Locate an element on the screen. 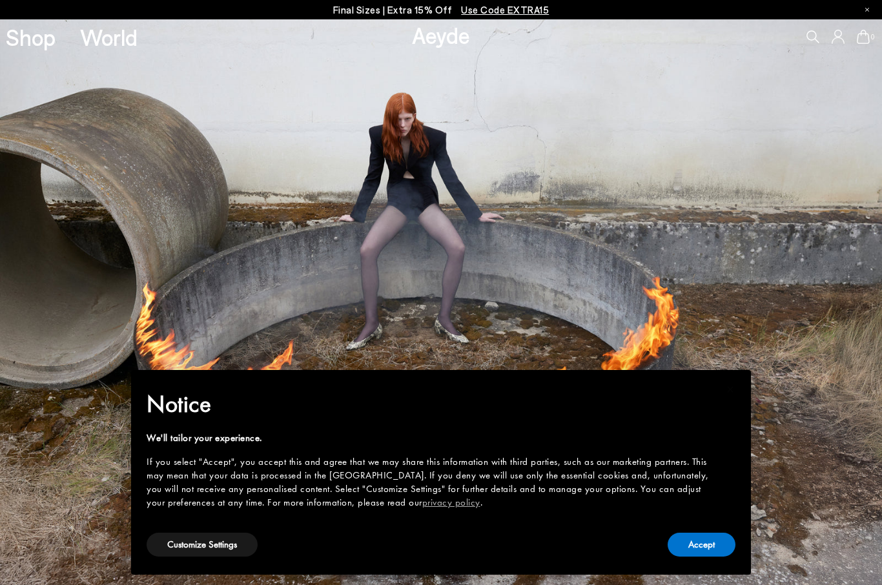 Image resolution: width=882 pixels, height=585 pixels. button: Customize Settings is located at coordinates (202, 544).